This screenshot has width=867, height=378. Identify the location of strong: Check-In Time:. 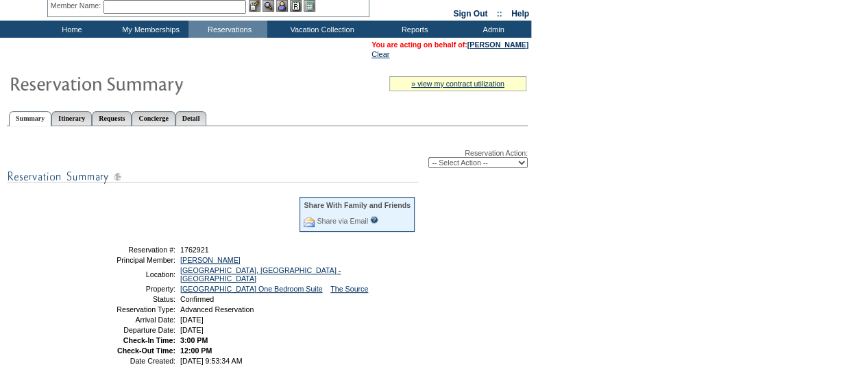
(149, 340).